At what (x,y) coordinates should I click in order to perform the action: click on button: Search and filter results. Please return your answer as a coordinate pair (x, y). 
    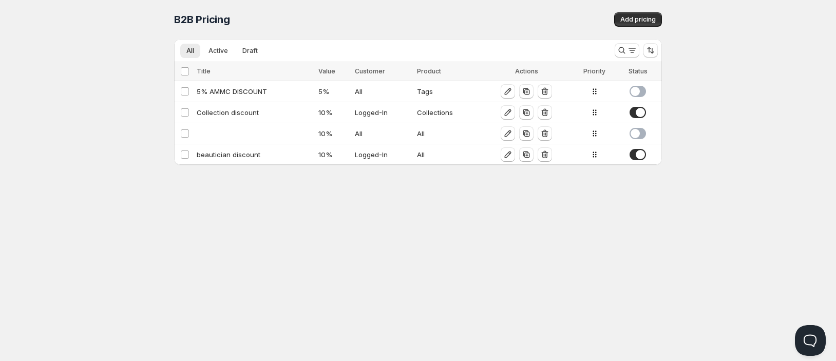
    Looking at the image, I should click on (627, 50).